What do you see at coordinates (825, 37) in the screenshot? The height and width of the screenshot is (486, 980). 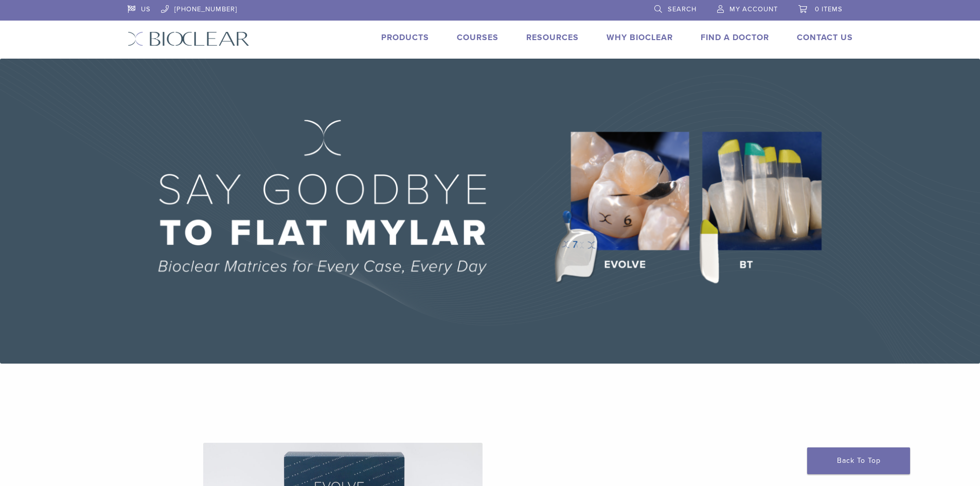 I see `a: Contact Us` at bounding box center [825, 37].